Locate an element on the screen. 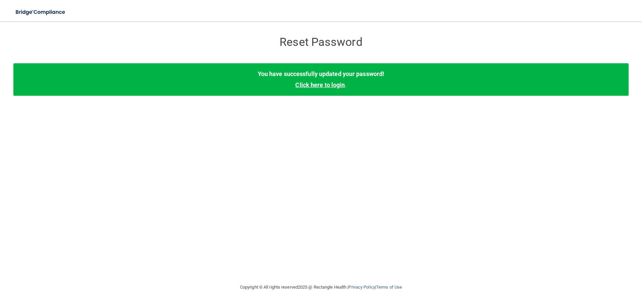 The height and width of the screenshot is (305, 642). a: Privacy Policy is located at coordinates (361, 287).